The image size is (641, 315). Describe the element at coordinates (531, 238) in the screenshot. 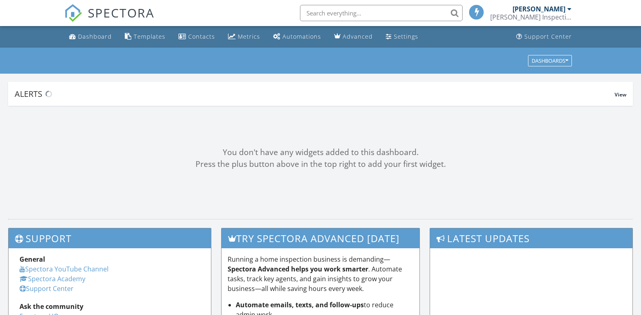

I see `h3: Latest Updates` at that location.